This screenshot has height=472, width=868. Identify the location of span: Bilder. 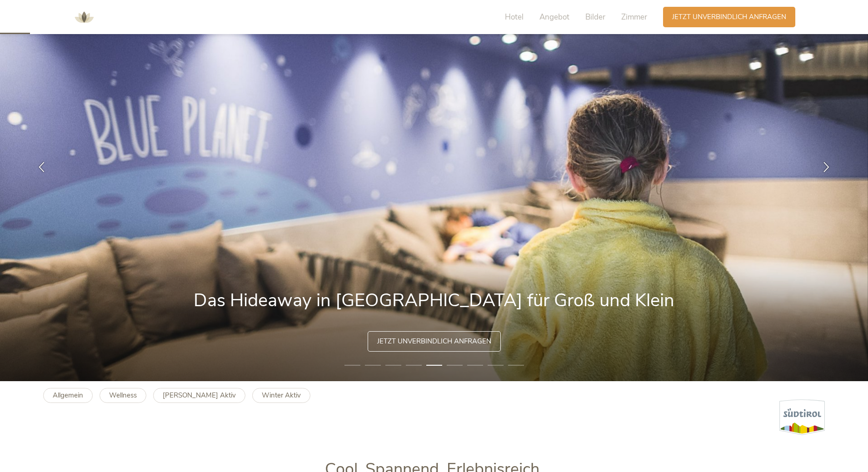
(595, 17).